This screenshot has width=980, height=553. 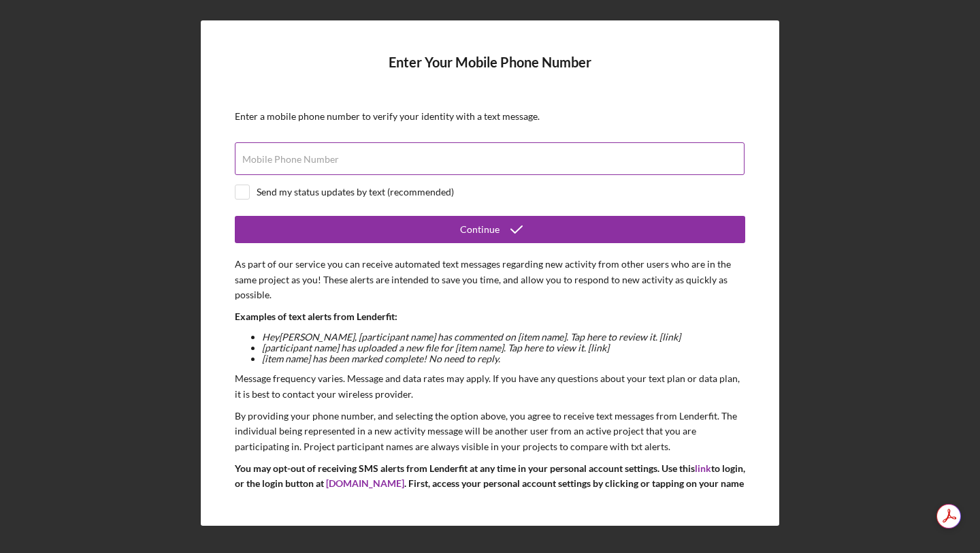 I want to click on a: link, so click(x=703, y=467).